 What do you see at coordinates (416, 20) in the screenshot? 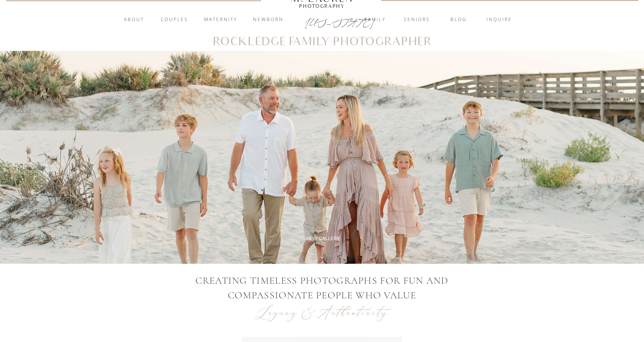
I see `a: Seniors` at bounding box center [416, 20].